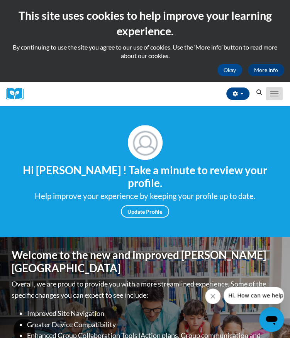 This screenshot has width=290, height=338. I want to click on img: Profile Image, so click(145, 142).